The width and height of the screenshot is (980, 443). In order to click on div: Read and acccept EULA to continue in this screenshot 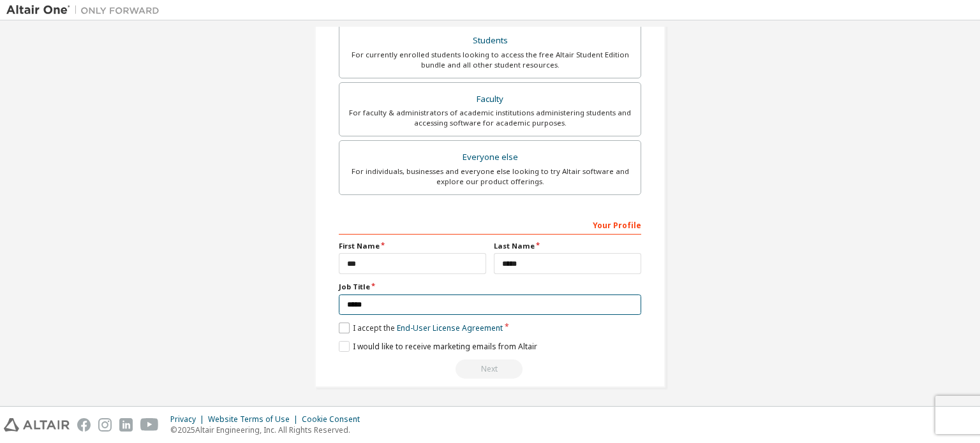, I will do `click(490, 370)`.